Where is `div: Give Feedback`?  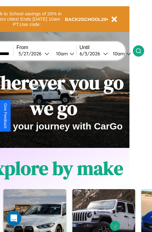 div: Give Feedback is located at coordinates (5, 116).